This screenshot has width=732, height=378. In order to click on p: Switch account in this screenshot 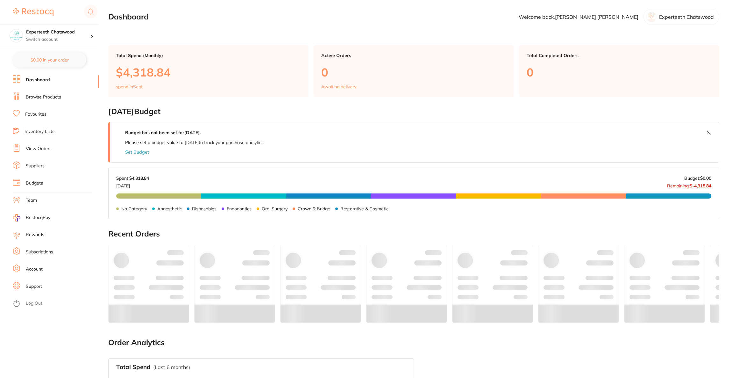, I will do `click(58, 39)`.